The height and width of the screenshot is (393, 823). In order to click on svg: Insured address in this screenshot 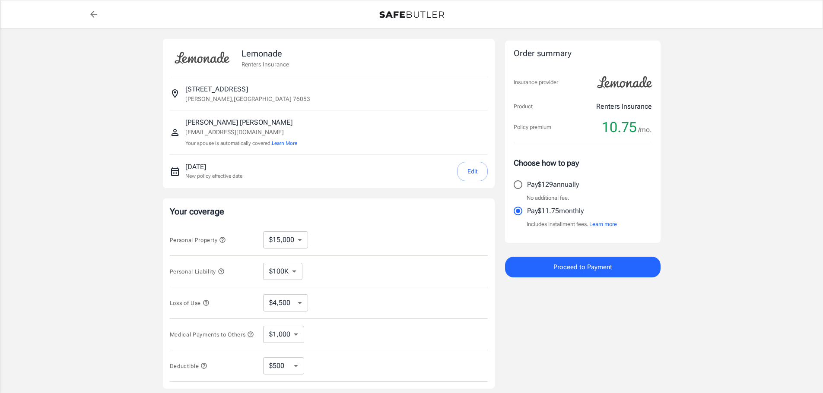, I will do `click(175, 94)`.